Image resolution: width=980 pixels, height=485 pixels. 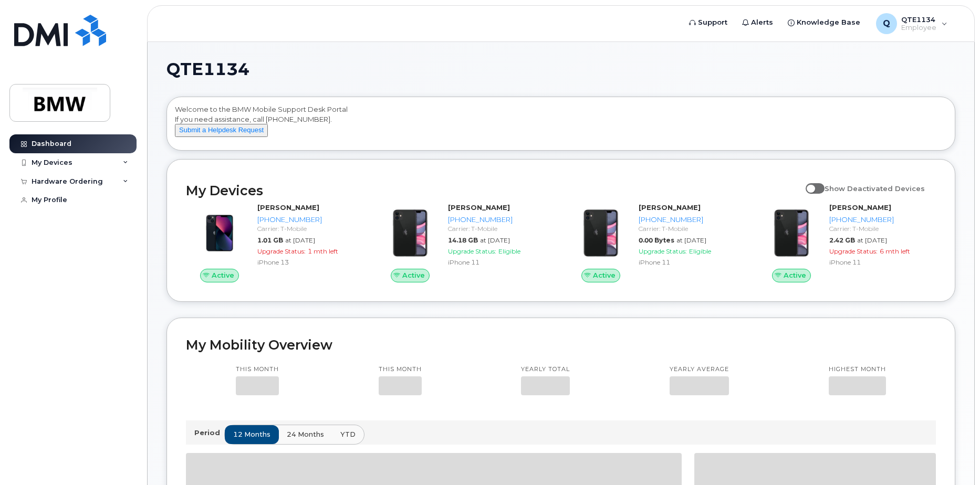 What do you see at coordinates (309, 262) in the screenshot?
I see `div: iPhone 13` at bounding box center [309, 262].